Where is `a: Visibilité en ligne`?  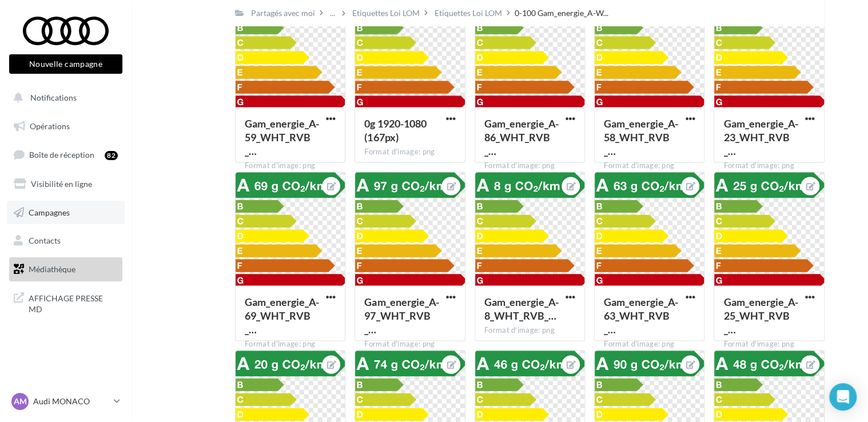
a: Visibilité en ligne is located at coordinates (66, 184).